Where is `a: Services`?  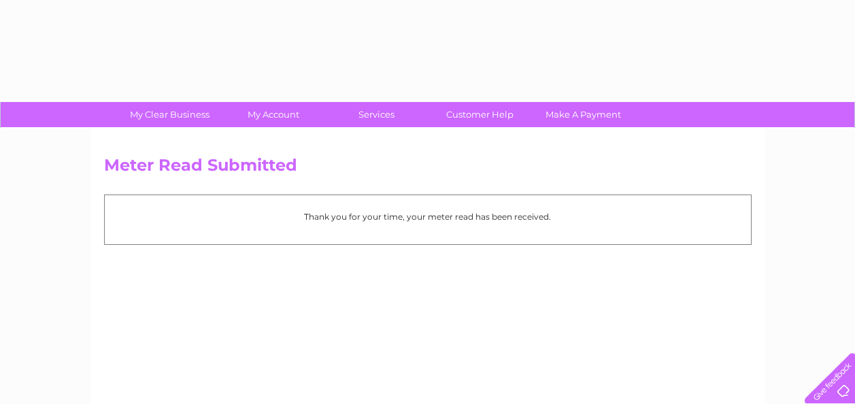
a: Services is located at coordinates (376, 114).